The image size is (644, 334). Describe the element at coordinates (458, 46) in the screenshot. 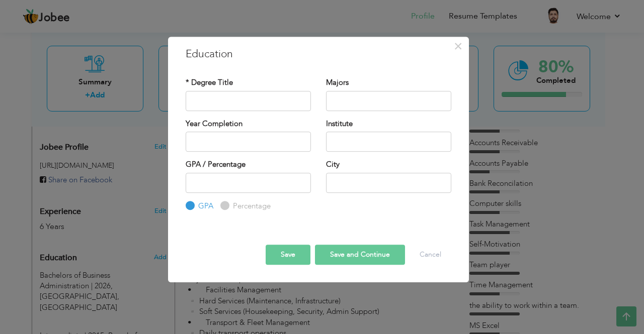

I see `button: Close` at that location.